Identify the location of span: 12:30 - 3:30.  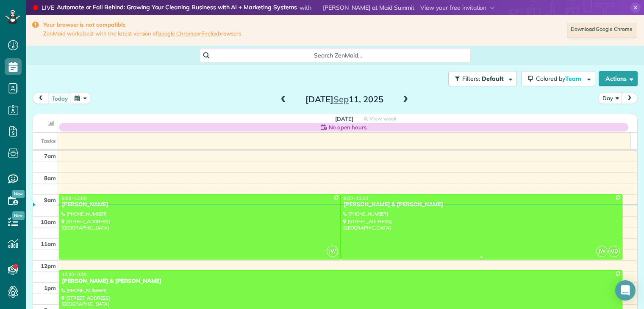
(74, 275).